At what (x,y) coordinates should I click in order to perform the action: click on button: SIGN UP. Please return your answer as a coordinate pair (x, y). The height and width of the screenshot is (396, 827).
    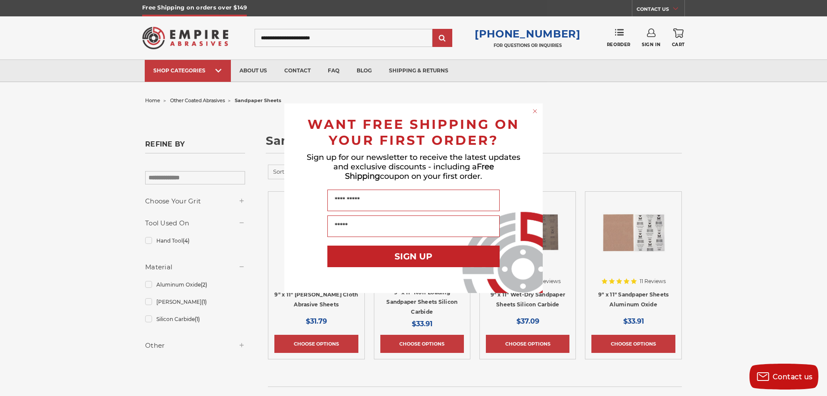
    Looking at the image, I should click on (413, 256).